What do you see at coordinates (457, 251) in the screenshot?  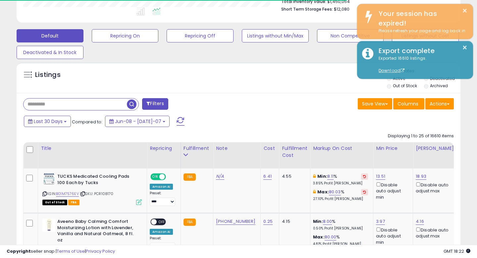 I see `span: 2025-08-14 18:22 GMT` at bounding box center [457, 251].